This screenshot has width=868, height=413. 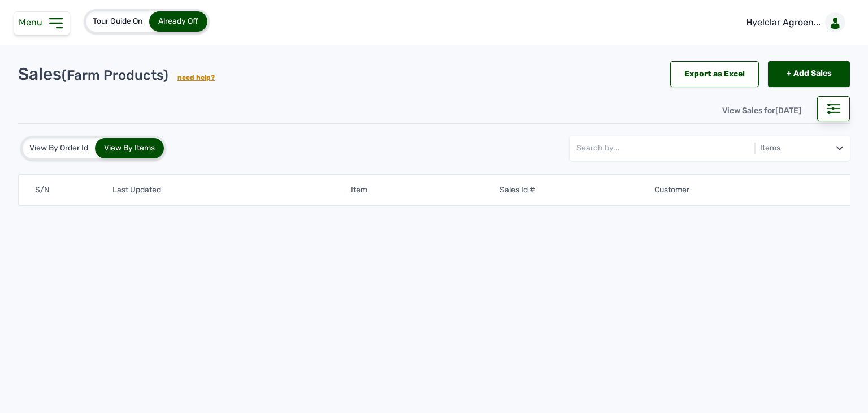 What do you see at coordinates (576, 190) in the screenshot?
I see `th: Sales Id #` at bounding box center [576, 190].